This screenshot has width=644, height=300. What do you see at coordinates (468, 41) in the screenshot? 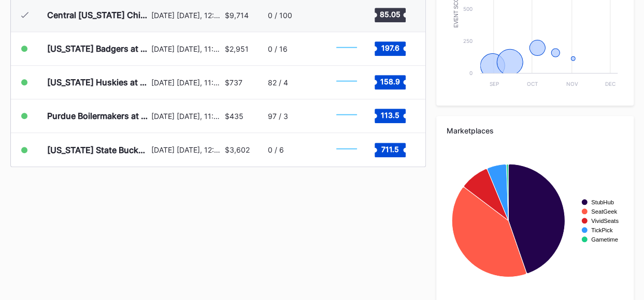
I see `text: 250` at bounding box center [468, 41].